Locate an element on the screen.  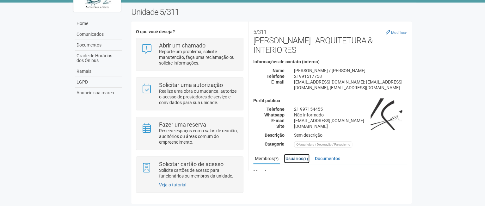
strong: Fazer uma reserva is located at coordinates (183, 124).